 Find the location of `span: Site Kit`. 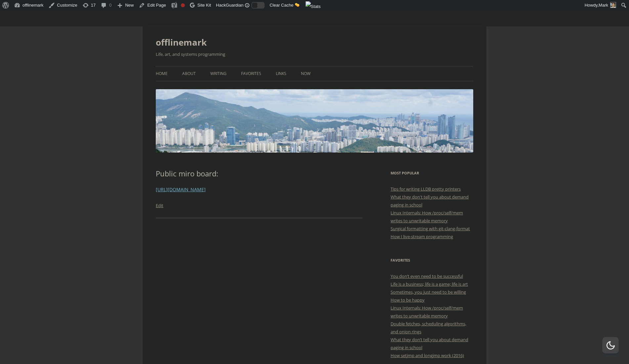

span: Site Kit is located at coordinates (204, 5).